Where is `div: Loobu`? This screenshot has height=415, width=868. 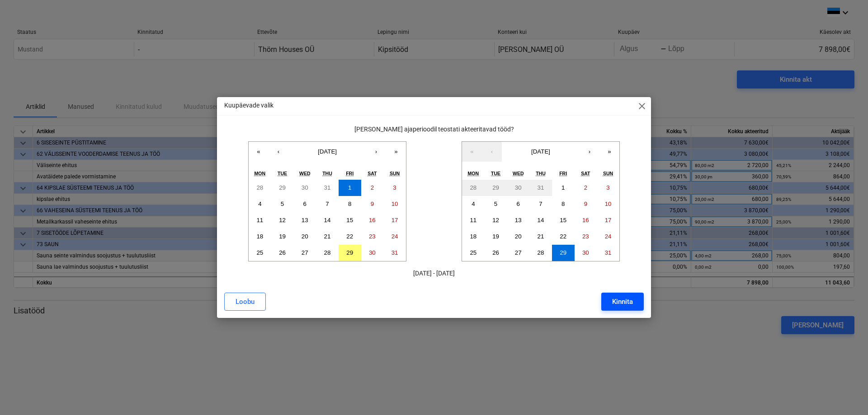
div: Loobu is located at coordinates (245, 301).